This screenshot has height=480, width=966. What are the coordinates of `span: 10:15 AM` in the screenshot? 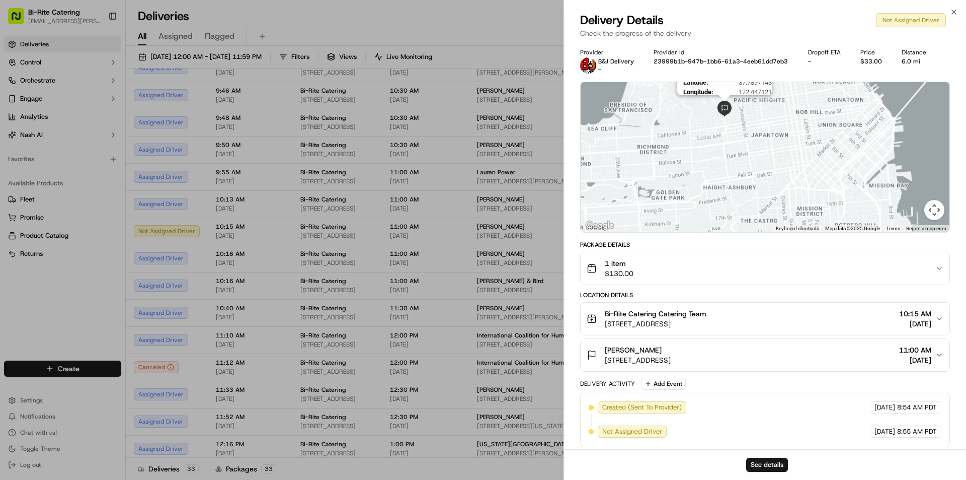 It's located at (915, 313).